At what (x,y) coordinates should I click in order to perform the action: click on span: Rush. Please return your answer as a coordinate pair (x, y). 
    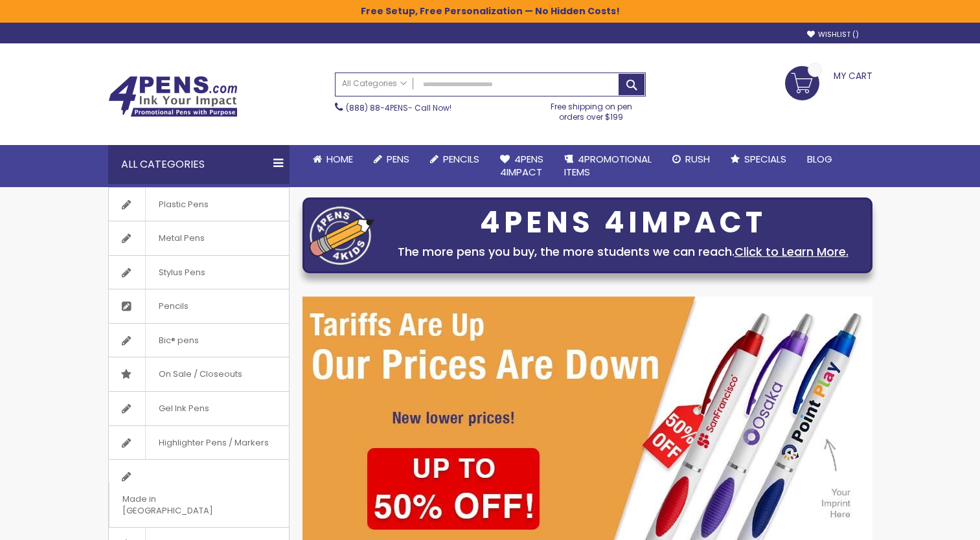
    Looking at the image, I should click on (698, 158).